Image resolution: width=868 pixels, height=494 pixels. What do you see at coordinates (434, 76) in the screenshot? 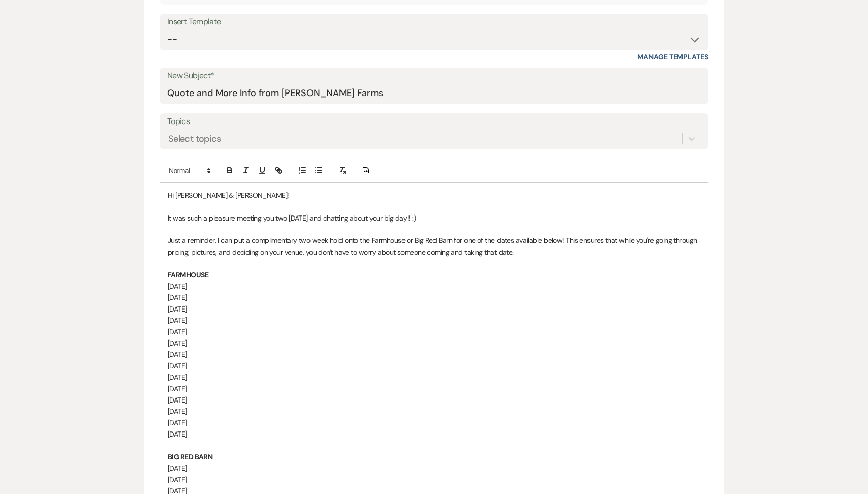
I see `label: New Subject*` at bounding box center [434, 76].